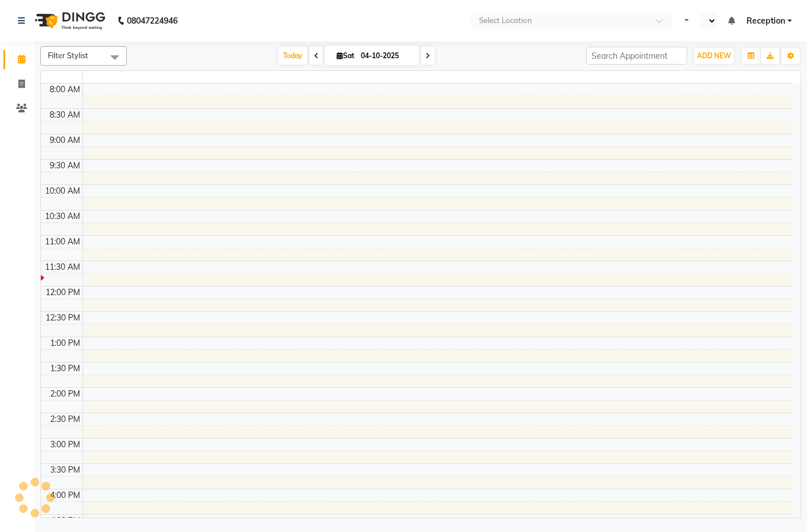  I want to click on span: Sat, so click(345, 55).